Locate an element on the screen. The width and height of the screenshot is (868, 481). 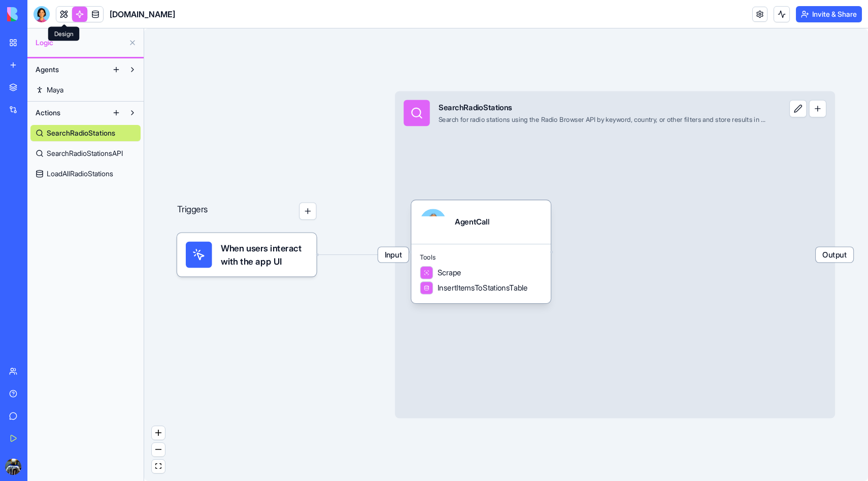
a: Maya is located at coordinates (85, 89).